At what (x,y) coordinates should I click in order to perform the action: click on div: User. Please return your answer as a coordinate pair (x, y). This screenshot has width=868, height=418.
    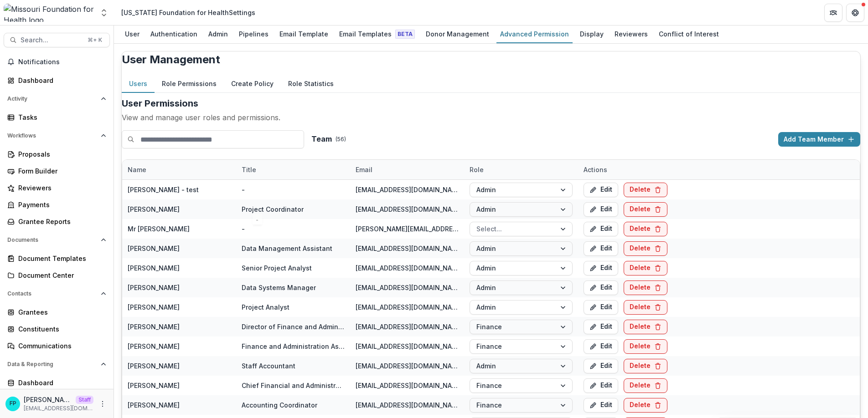
    Looking at the image, I should click on (132, 34).